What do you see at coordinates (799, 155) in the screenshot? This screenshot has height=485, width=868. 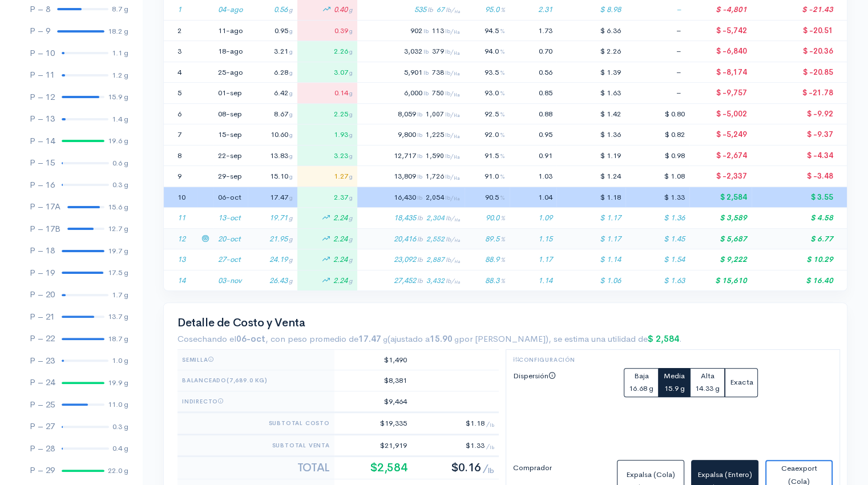 I see `td: $ -4.34` at bounding box center [799, 155].